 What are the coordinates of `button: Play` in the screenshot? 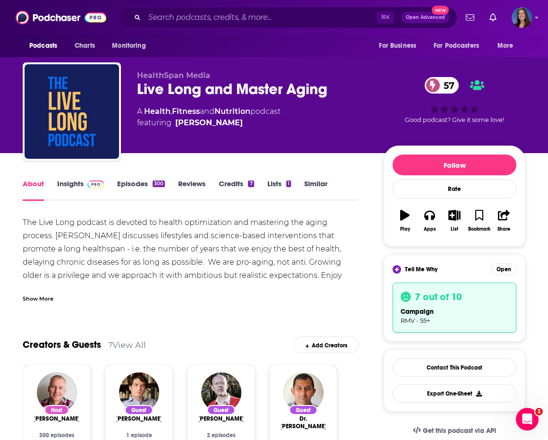 It's located at (405, 221).